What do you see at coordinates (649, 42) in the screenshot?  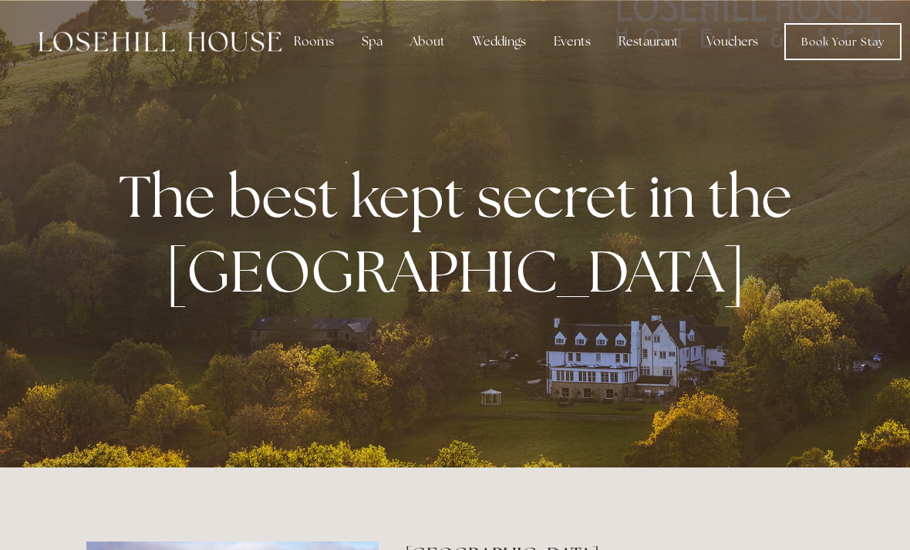 I see `div: Restaurant` at bounding box center [649, 42].